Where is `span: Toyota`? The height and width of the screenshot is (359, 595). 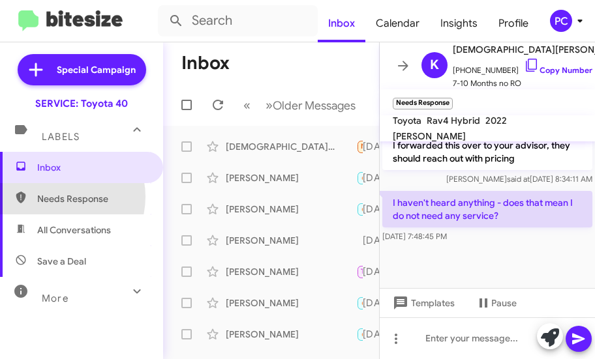
span: Toyota is located at coordinates (407, 121).